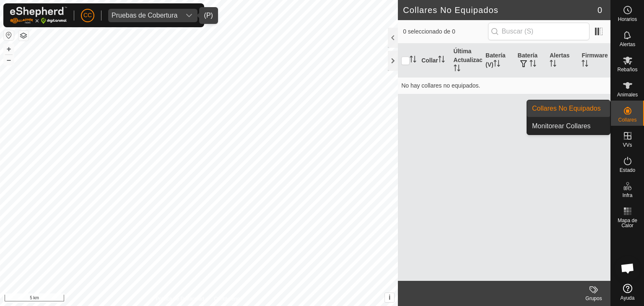  Describe the element at coordinates (144, 16) in the screenshot. I see `div: Pruebas de Cobertura` at that location.